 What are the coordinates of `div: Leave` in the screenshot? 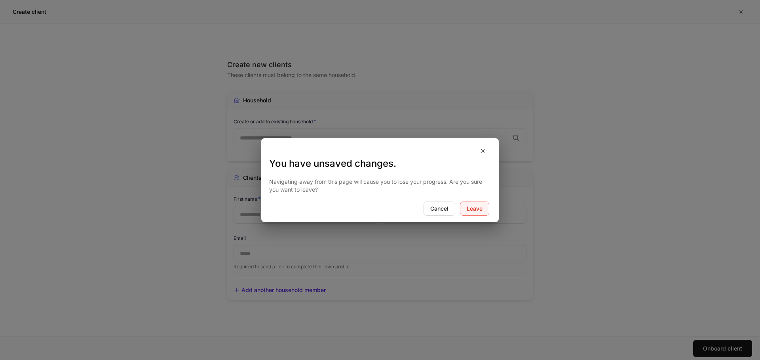 It's located at (474, 209).